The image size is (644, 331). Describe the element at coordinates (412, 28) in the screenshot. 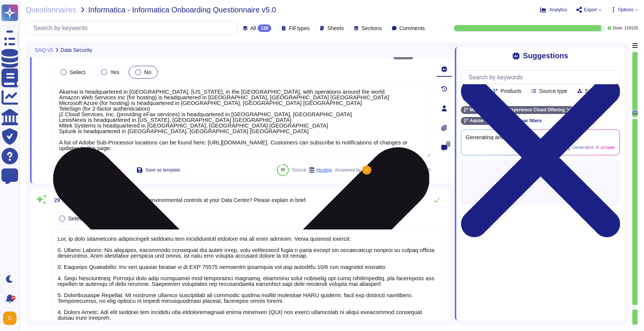

I see `span: Comments` at that location.